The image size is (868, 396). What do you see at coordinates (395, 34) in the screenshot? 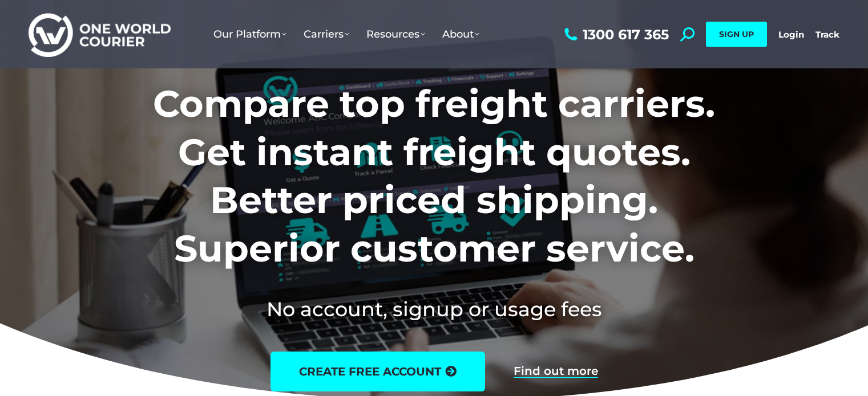
I see `span: Resources` at bounding box center [395, 34].